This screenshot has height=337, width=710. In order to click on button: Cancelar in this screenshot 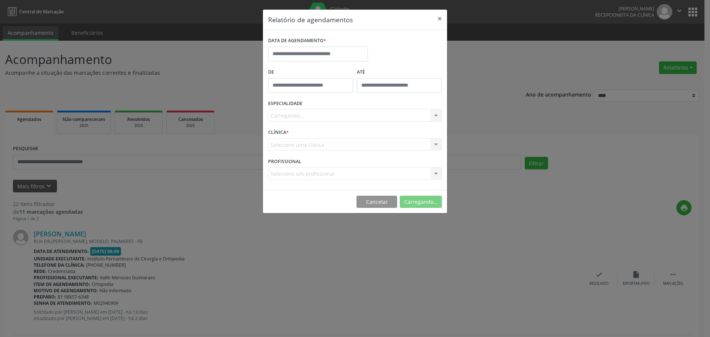, I will do `click(377, 202)`.